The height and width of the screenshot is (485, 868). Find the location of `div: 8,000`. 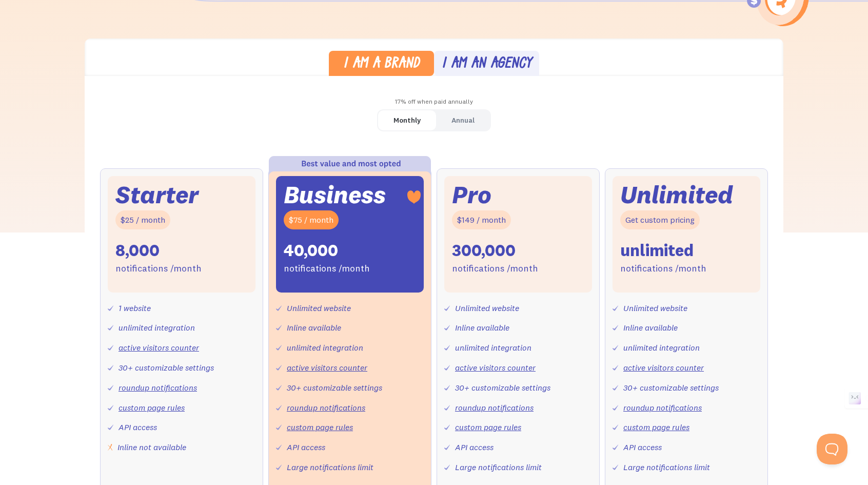

div: 8,000 is located at coordinates (137, 250).